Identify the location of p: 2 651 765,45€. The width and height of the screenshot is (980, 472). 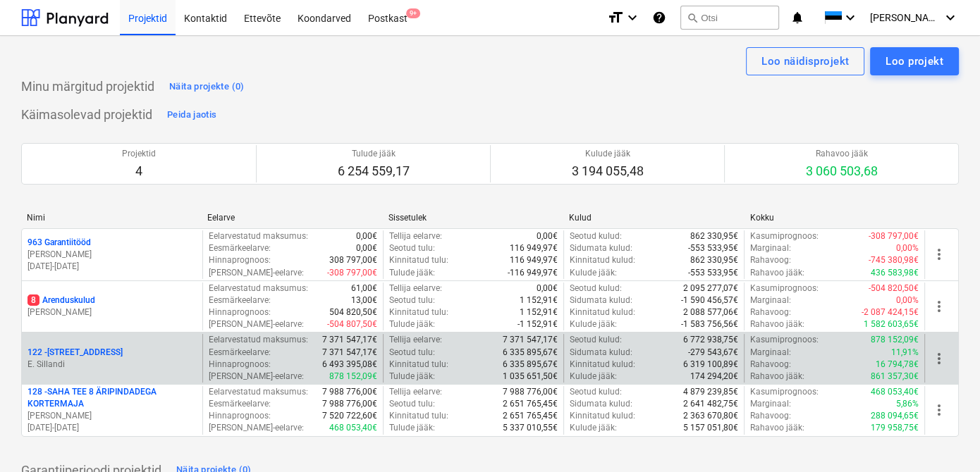
(530, 416).